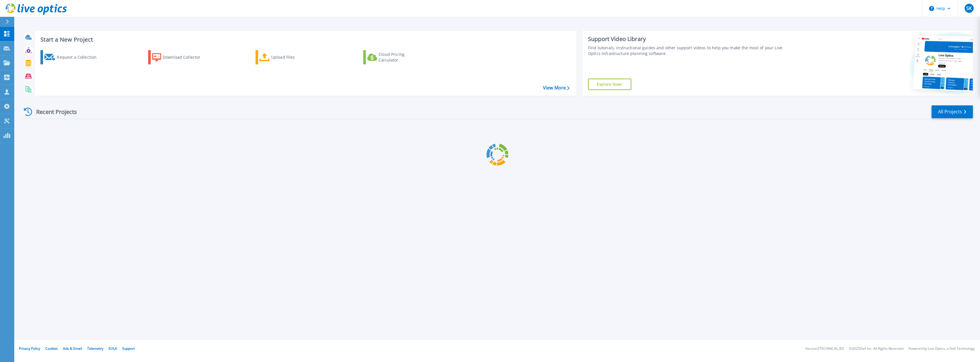 The height and width of the screenshot is (362, 980). Describe the element at coordinates (79, 57) in the screenshot. I see `div: Request a Collection` at that location.